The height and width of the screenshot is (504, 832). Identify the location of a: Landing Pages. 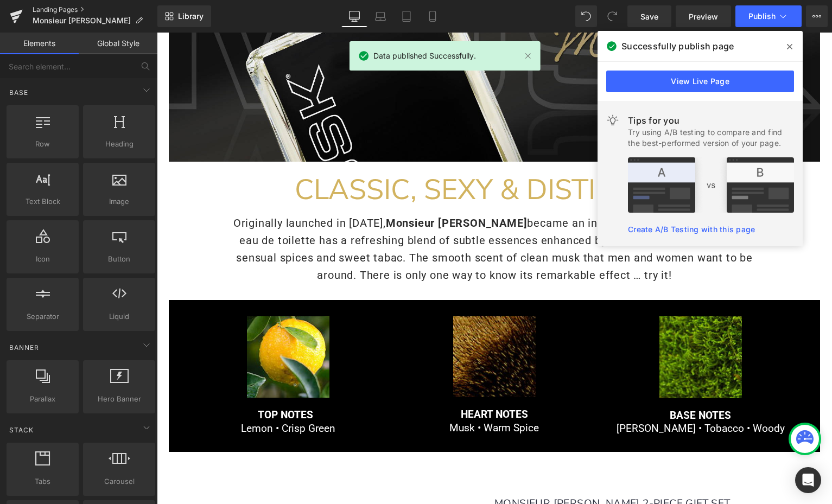
(95, 10).